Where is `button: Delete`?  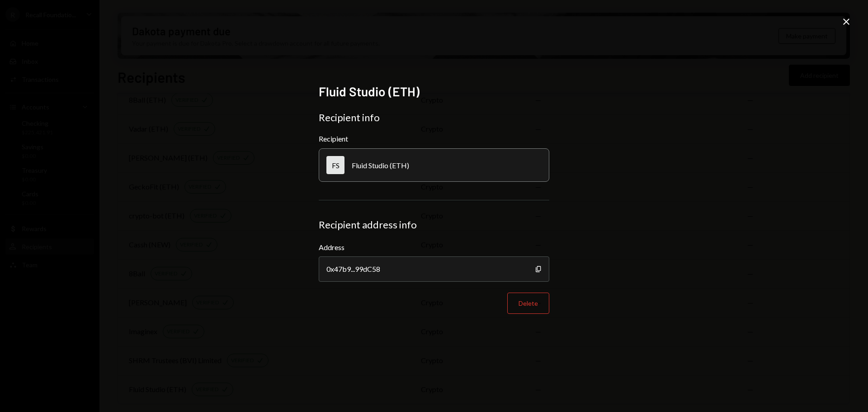 button: Delete is located at coordinates (528, 303).